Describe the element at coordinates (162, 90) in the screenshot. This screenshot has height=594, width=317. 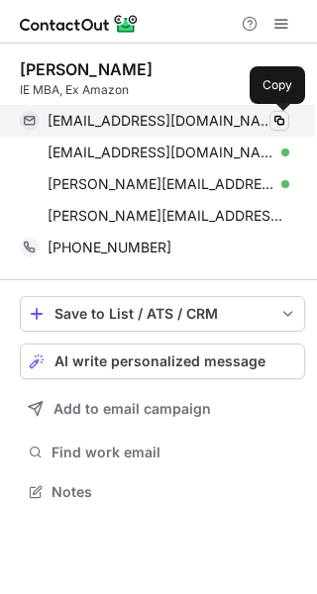
I see `div: IE MBA, Ex Amazon` at that location.